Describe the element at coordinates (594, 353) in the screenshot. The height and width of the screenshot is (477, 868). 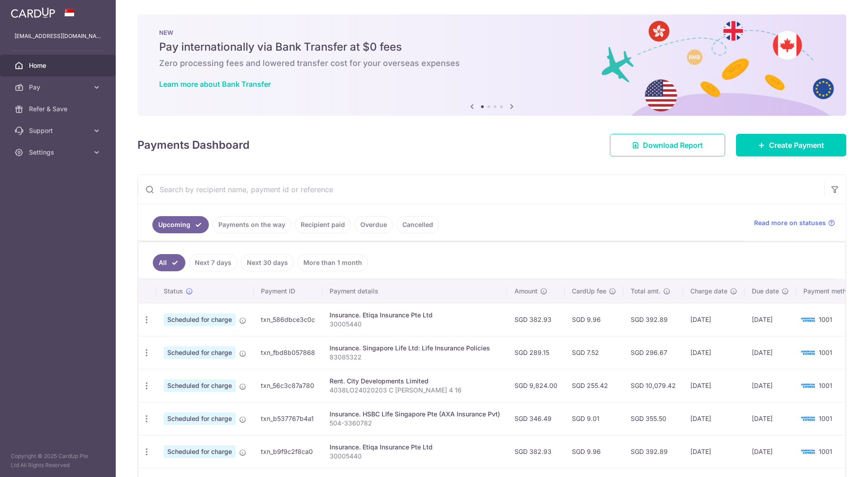
I see `td: SGD 7.52` at that location.